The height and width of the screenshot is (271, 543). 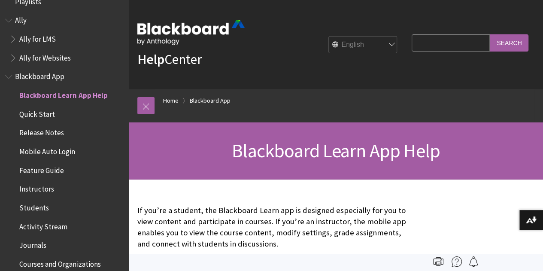 What do you see at coordinates (33, 244) in the screenshot?
I see `span: Journals` at bounding box center [33, 244].